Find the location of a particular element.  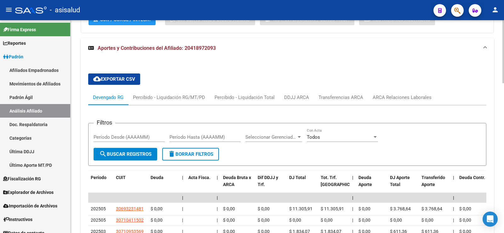

datatable-header-cell: Deuda Bruta x ARCA is located at coordinates (238, 185).